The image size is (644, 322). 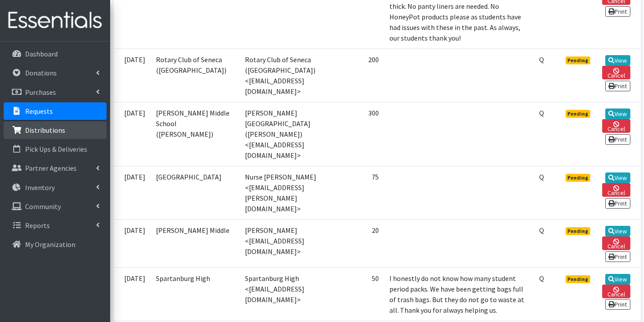 I want to click on p: Donations, so click(x=41, y=73).